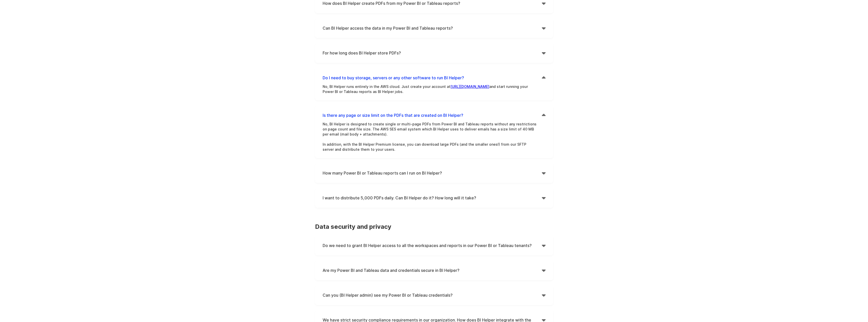 The width and height of the screenshot is (868, 322). I want to click on p: No, BI Helper is designed to create single or multi-page PDFs from Power BI and Tableau reports w..., so click(430, 137).